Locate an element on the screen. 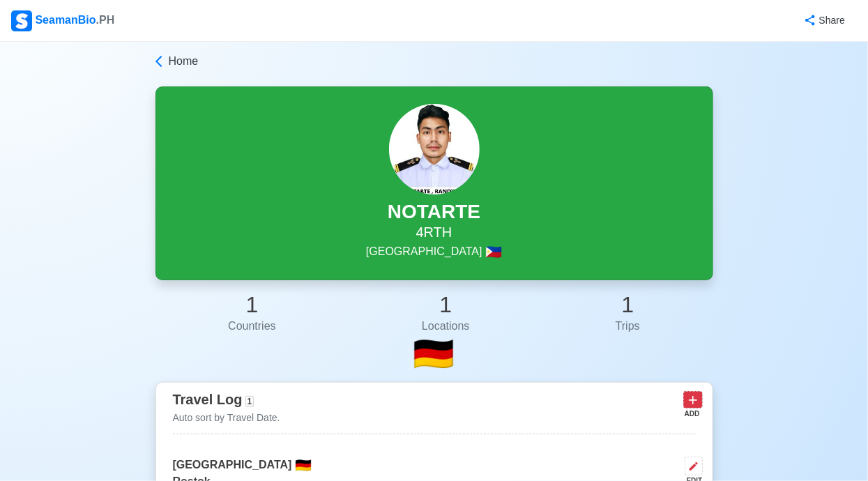  div: Countries is located at coordinates (252, 326).